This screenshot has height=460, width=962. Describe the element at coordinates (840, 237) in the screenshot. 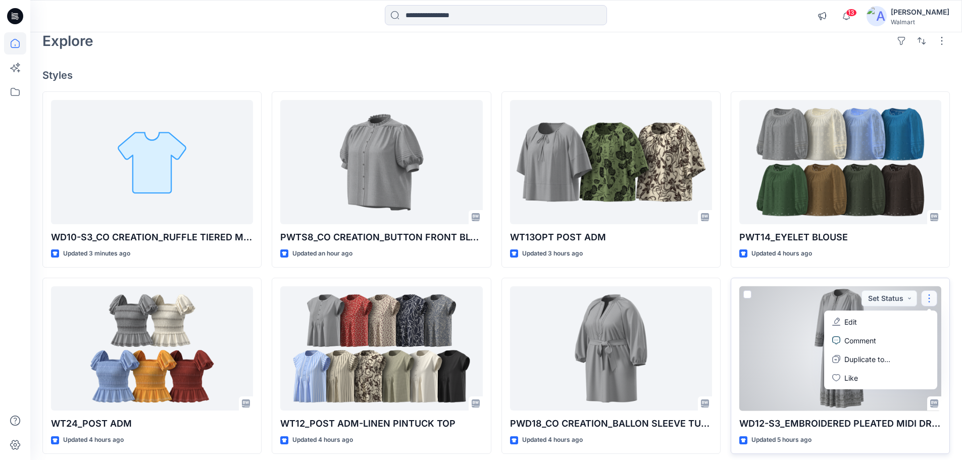

I see `p: PWT14_EYELET BLOUSE` at that location.